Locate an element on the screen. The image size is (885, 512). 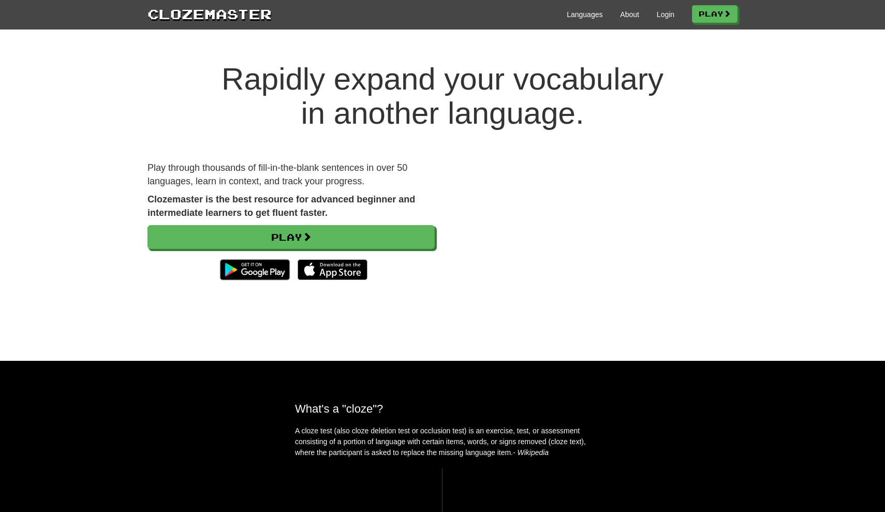
a: Login is located at coordinates (666, 14).